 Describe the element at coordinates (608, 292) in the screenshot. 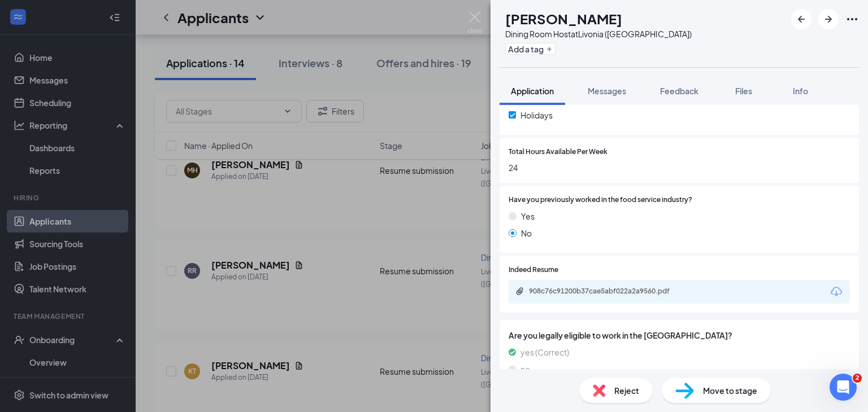

I see `div: 908c76c91200b37cae5abf022a2a9560.pdf` at that location.